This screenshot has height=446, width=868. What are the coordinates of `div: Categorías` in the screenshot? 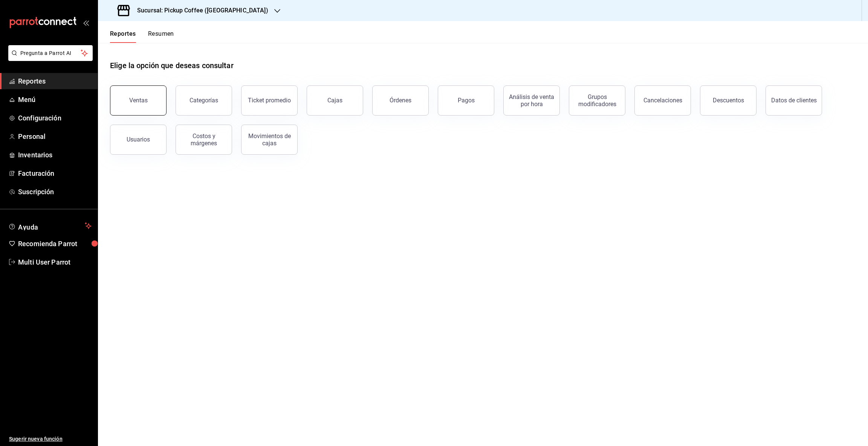 It's located at (204, 100).